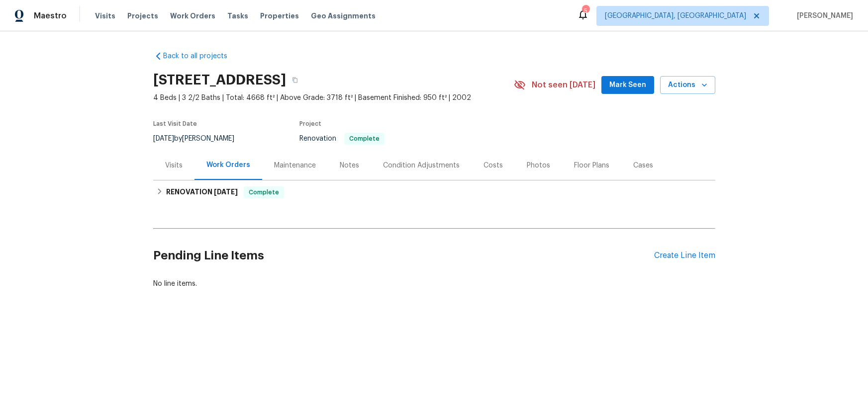 The height and width of the screenshot is (415, 868). What do you see at coordinates (175, 124) in the screenshot?
I see `span: Last Visit Date` at bounding box center [175, 124].